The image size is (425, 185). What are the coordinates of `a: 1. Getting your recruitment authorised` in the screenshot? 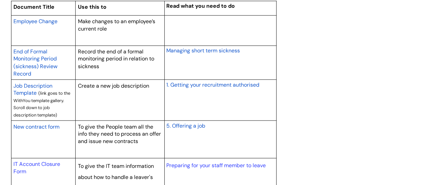 It's located at (212, 84).